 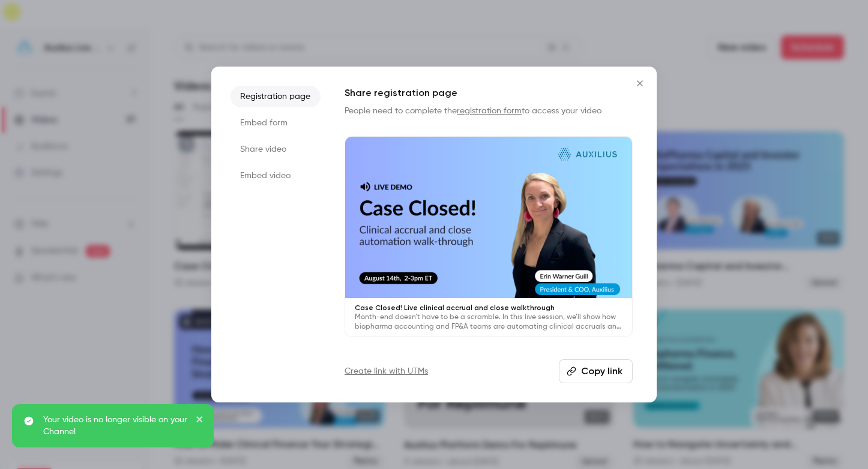 What do you see at coordinates (275, 149) in the screenshot?
I see `li: Share video` at bounding box center [275, 149].